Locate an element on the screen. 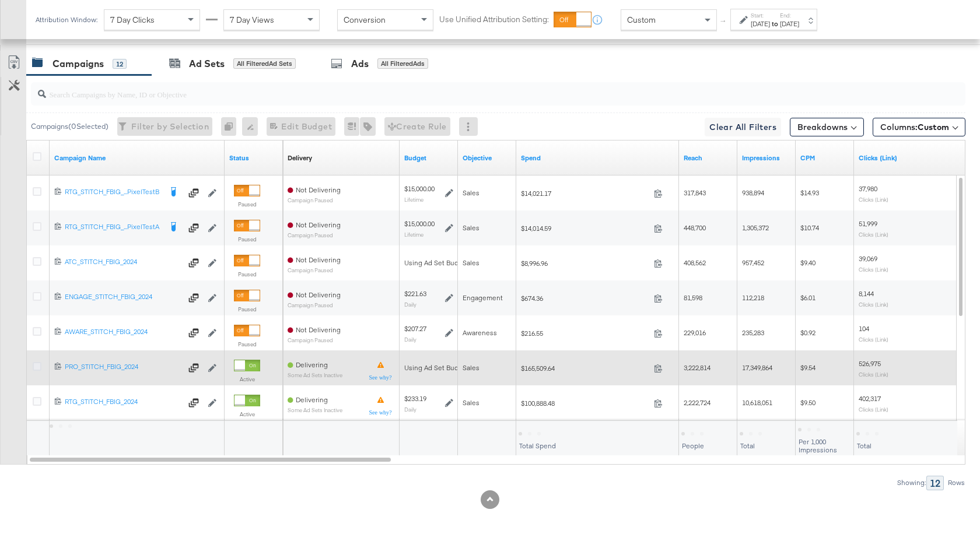 This screenshot has height=541, width=980. span: 408,562 is located at coordinates (694, 263).